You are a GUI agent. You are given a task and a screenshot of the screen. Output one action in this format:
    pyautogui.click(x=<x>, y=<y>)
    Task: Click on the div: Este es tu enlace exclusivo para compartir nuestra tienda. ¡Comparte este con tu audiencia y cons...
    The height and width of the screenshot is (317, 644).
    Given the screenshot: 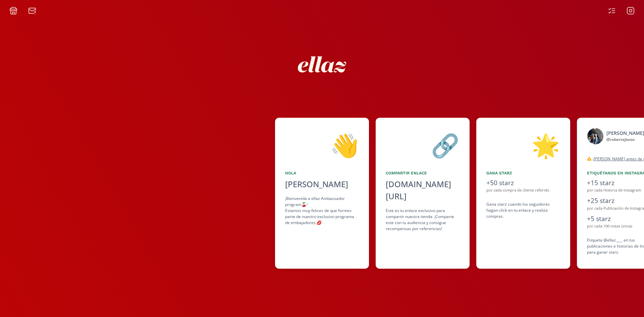 What is the action you would take?
    pyautogui.click(x=423, y=220)
    